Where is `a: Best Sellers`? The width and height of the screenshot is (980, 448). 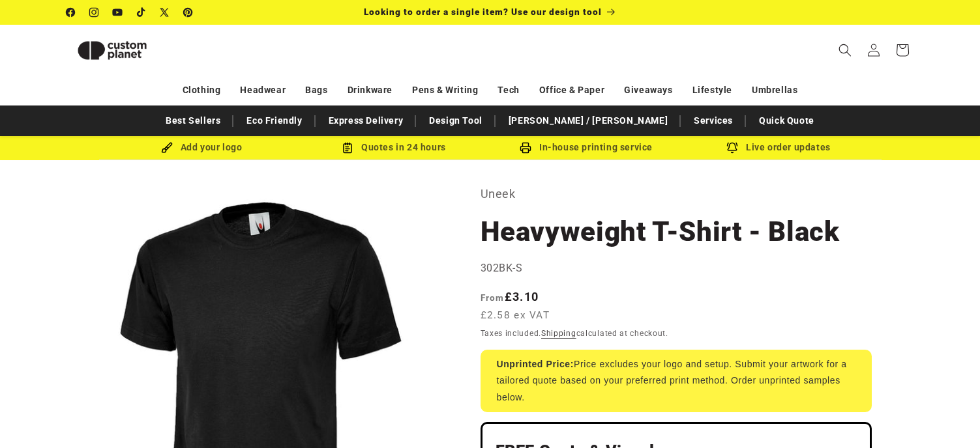 a: Best Sellers is located at coordinates (193, 121).